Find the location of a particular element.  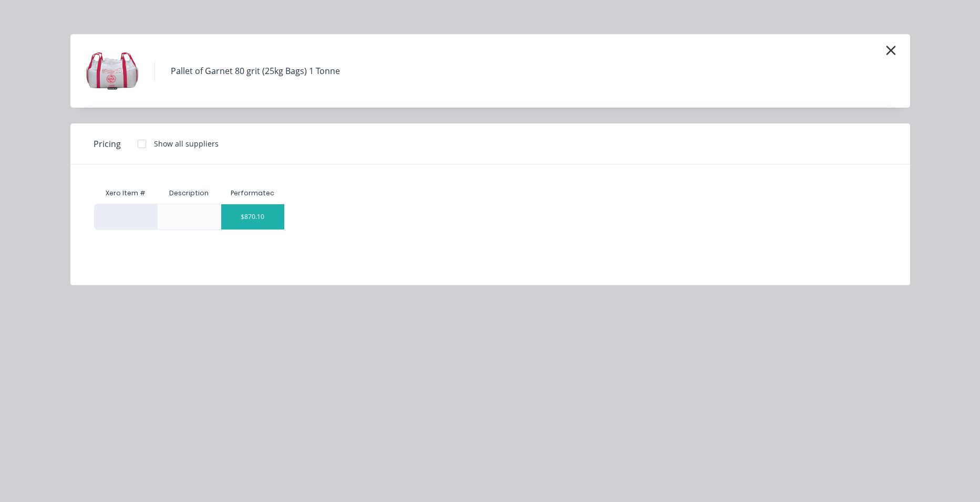

div: Show all suppliers is located at coordinates (186, 143).